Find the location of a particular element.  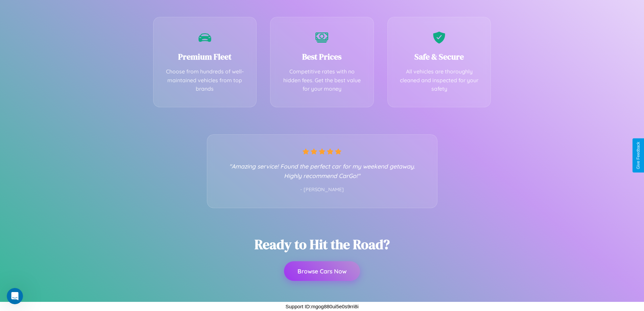

p: "Amazing service! Found the perfect car for my weekend getaway. Highly recommend CarGo!" is located at coordinates (322, 171).